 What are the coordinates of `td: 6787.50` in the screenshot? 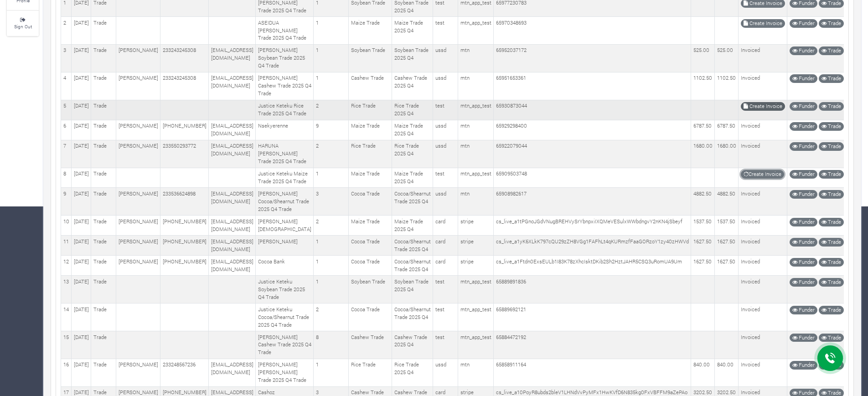 It's located at (726, 130).